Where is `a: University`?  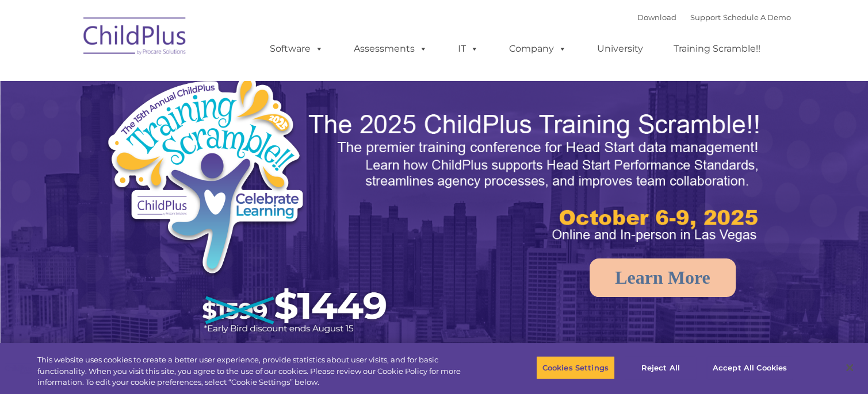
a: University is located at coordinates (620, 49).